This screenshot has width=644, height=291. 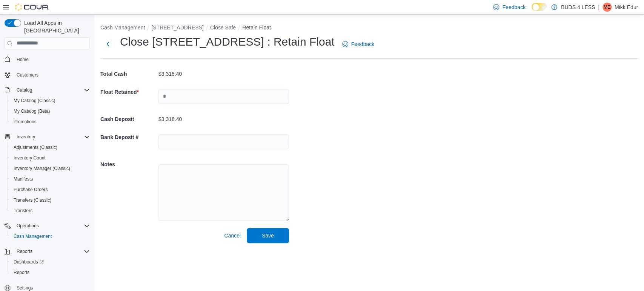 I want to click on a: My Catalog (Classic), so click(x=35, y=101).